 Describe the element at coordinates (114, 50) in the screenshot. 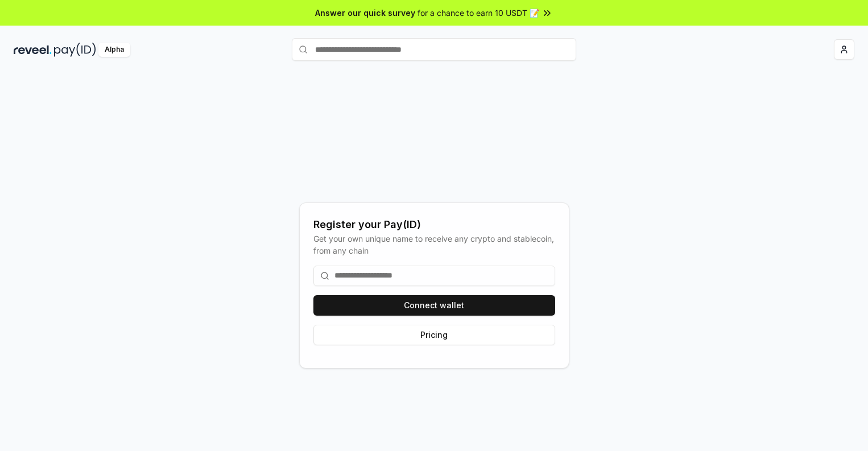

I see `div: Alpha` at that location.